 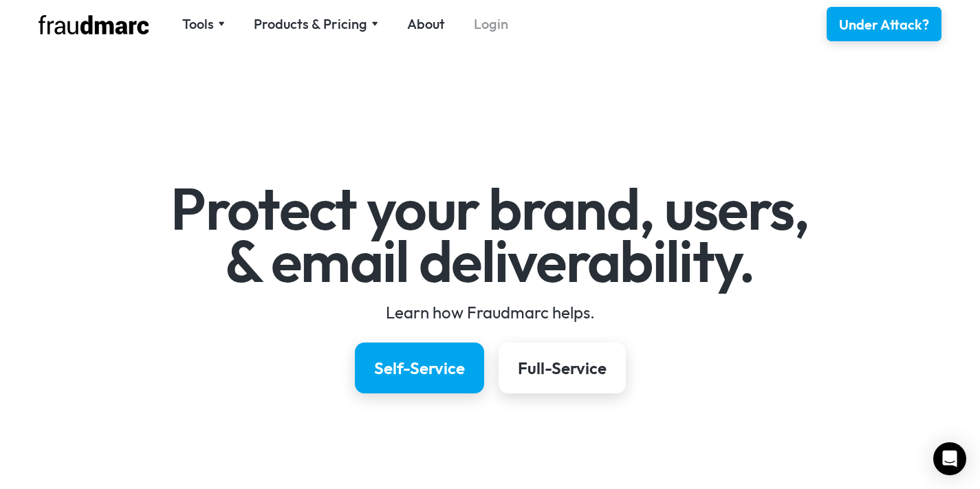 What do you see at coordinates (884, 24) in the screenshot?
I see `a: Under Attack?` at bounding box center [884, 24].